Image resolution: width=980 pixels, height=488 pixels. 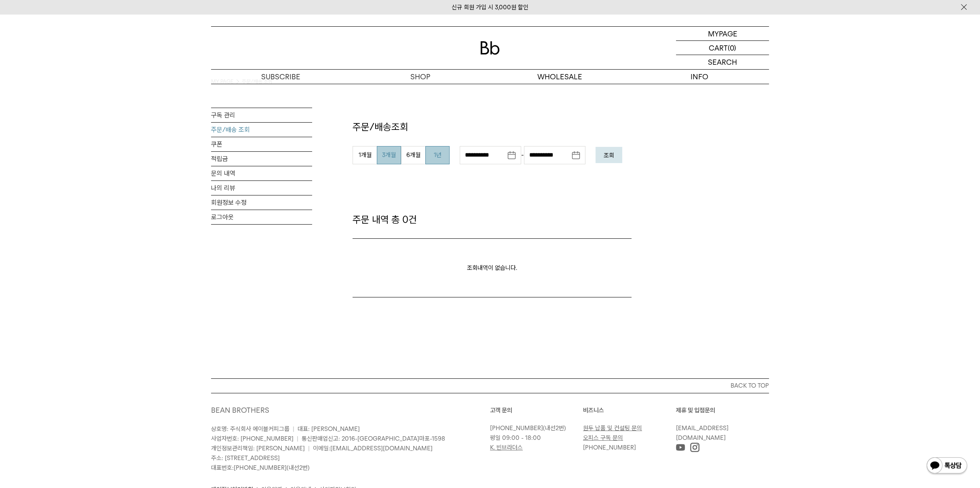 What do you see at coordinates (262, 217) in the screenshot?
I see `a: 로그아웃` at bounding box center [262, 217].